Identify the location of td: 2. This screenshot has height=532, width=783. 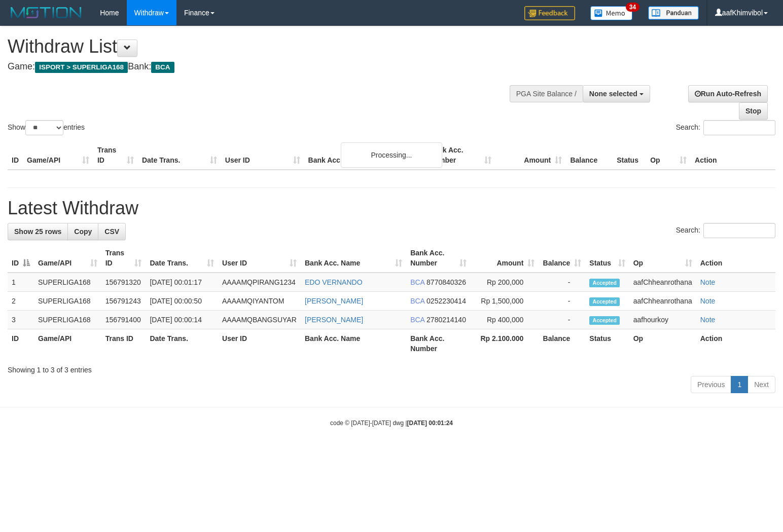
(21, 301).